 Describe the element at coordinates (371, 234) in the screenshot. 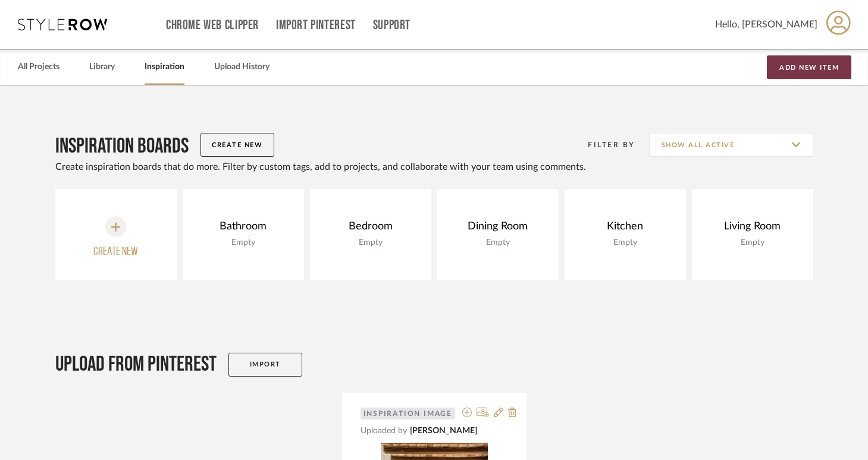

I see `a: BedroomEmpty` at that location.